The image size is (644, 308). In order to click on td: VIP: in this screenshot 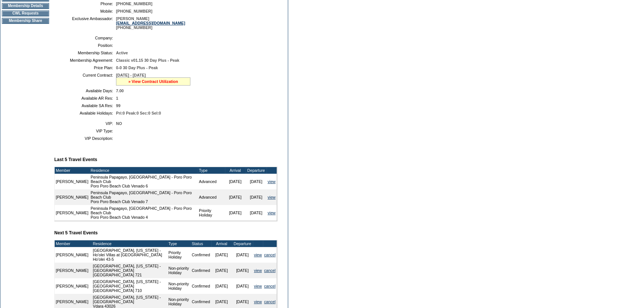, I will do `click(85, 124)`.